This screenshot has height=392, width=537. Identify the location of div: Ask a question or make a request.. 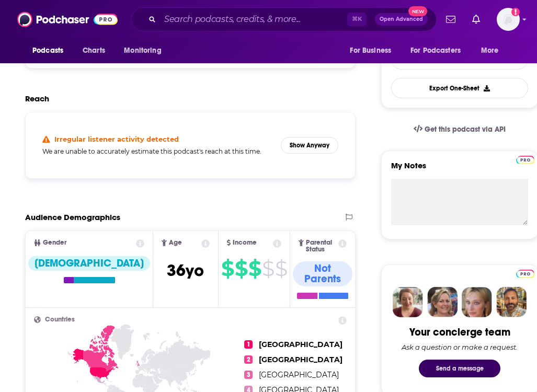
(459, 347).